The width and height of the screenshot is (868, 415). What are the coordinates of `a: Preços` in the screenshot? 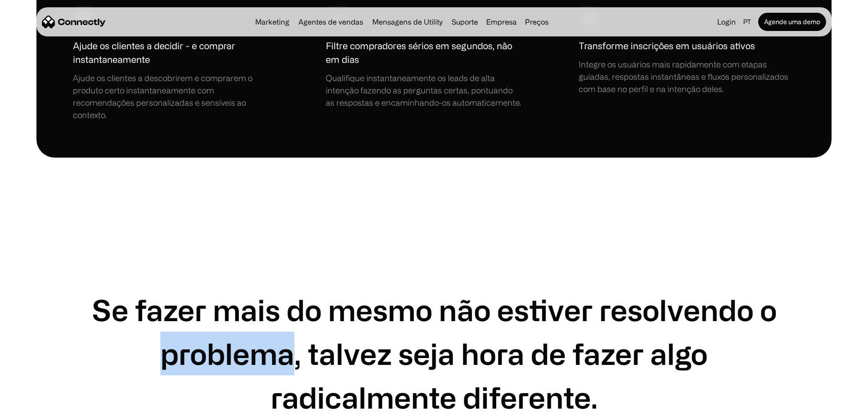 It's located at (536, 22).